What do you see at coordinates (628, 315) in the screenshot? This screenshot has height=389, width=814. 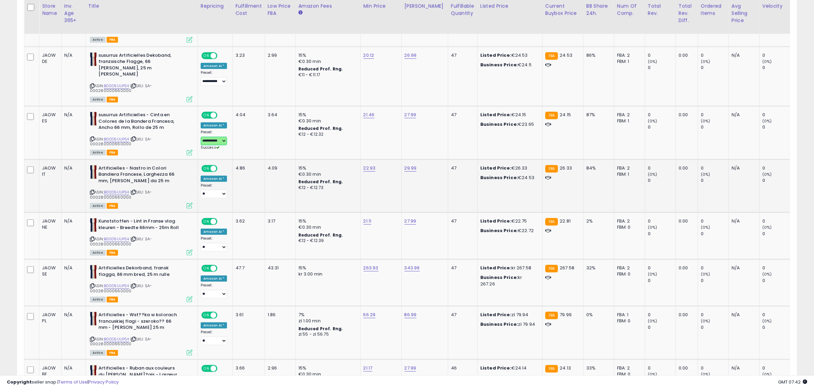 I see `div: FBA: 1` at bounding box center [628, 315].